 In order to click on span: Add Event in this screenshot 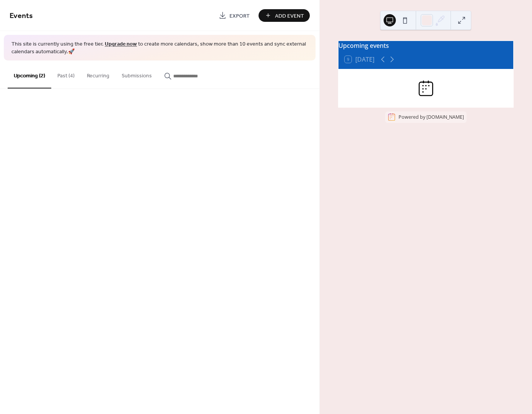, I will do `click(289, 16)`.